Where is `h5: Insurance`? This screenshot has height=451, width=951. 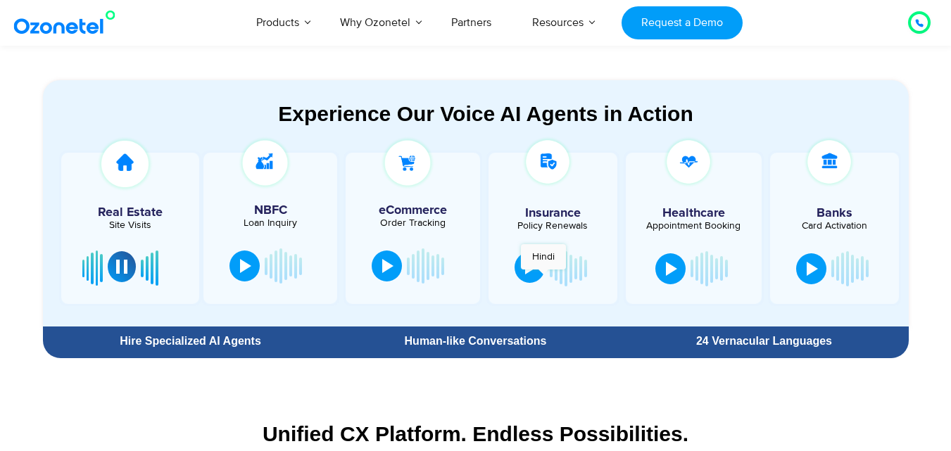 h5: Insurance is located at coordinates (553, 213).